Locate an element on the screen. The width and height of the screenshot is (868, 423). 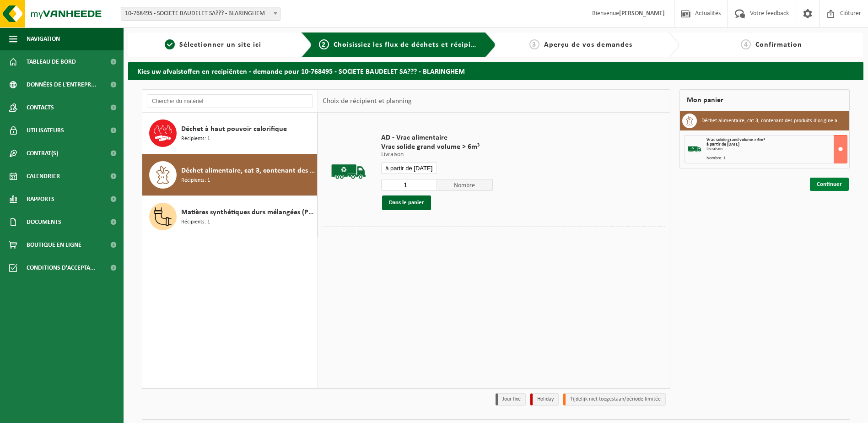
a: 1Sélectionner un site ici is located at coordinates (213, 45).